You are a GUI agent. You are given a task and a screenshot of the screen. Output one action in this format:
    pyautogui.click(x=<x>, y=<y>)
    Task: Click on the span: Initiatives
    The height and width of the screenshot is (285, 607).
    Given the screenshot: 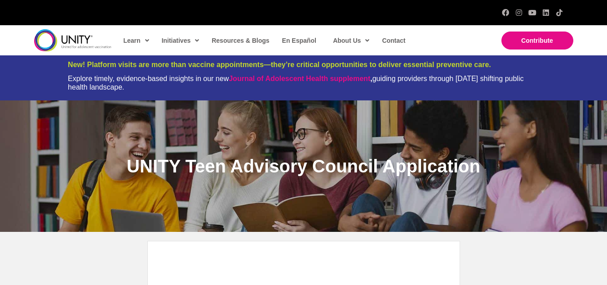 What is the action you would take?
    pyautogui.click(x=181, y=40)
    